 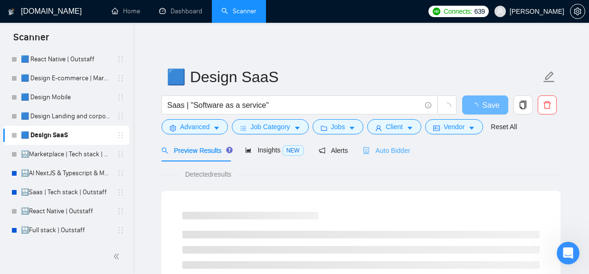 What do you see at coordinates (354, 77) in the screenshot?
I see `input: Scanner name...` at bounding box center [354, 77].